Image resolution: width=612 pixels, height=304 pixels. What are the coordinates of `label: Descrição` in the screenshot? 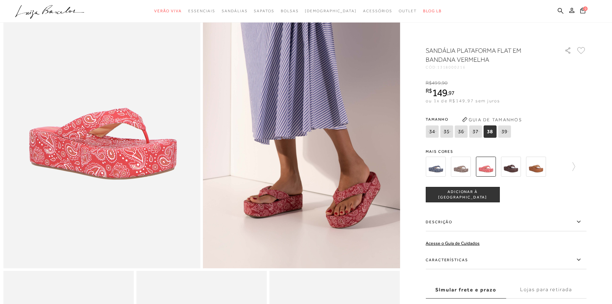 It's located at (506, 222).